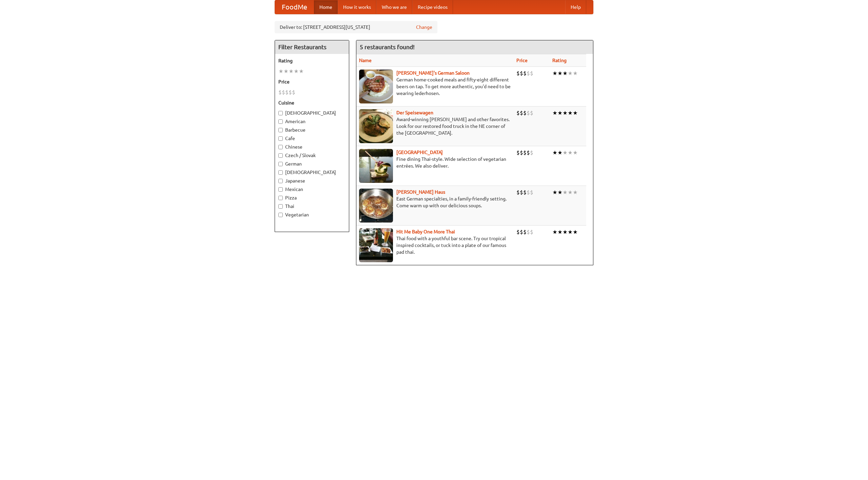  I want to click on input: Vegetarian, so click(280, 214).